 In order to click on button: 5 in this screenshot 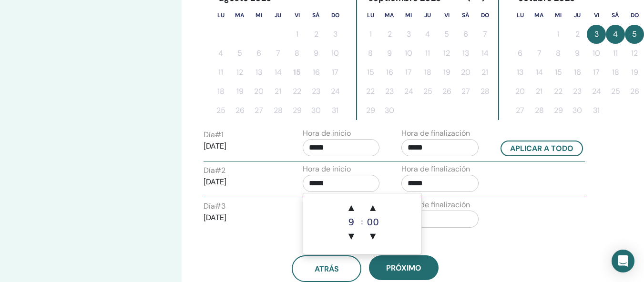, I will do `click(447, 34)`.